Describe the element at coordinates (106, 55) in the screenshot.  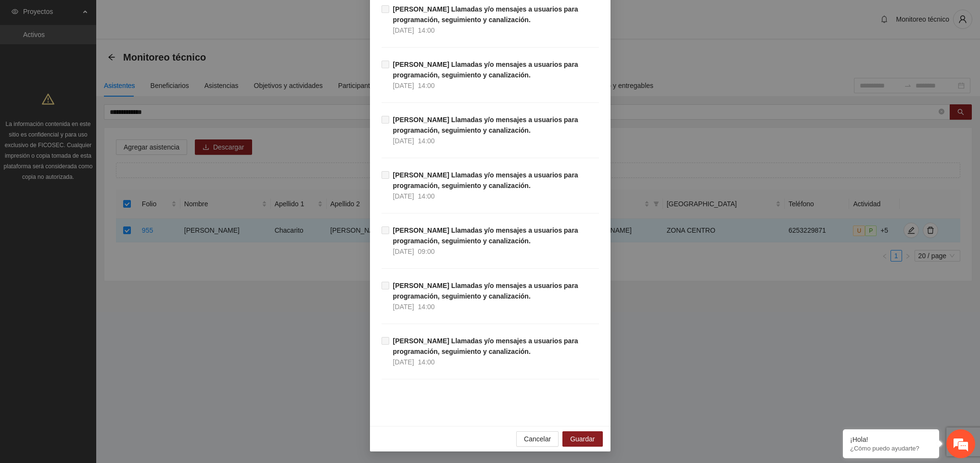
I see `div: Chatee con nosotros ahora` at that location.